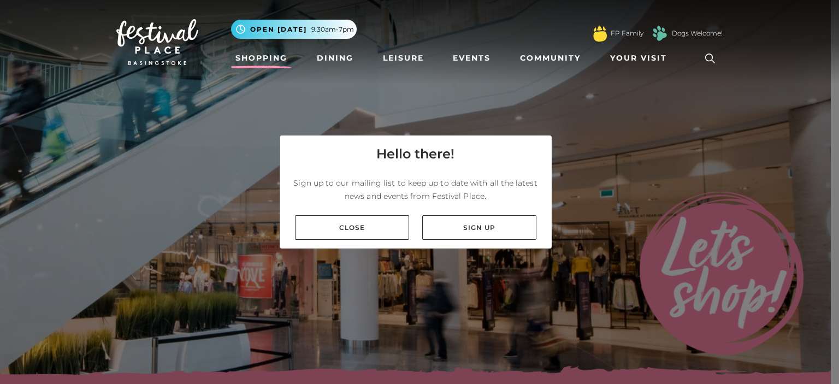 The height and width of the screenshot is (384, 839). I want to click on span: 9.30am-7pm, so click(333, 30).